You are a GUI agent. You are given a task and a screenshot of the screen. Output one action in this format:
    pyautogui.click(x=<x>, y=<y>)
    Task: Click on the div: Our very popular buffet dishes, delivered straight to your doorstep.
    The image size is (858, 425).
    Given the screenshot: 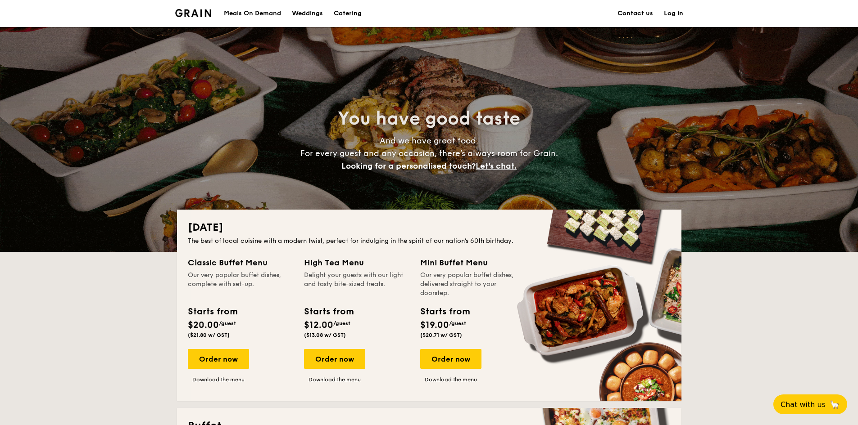 What is the action you would take?
    pyautogui.click(x=473, y=285)
    